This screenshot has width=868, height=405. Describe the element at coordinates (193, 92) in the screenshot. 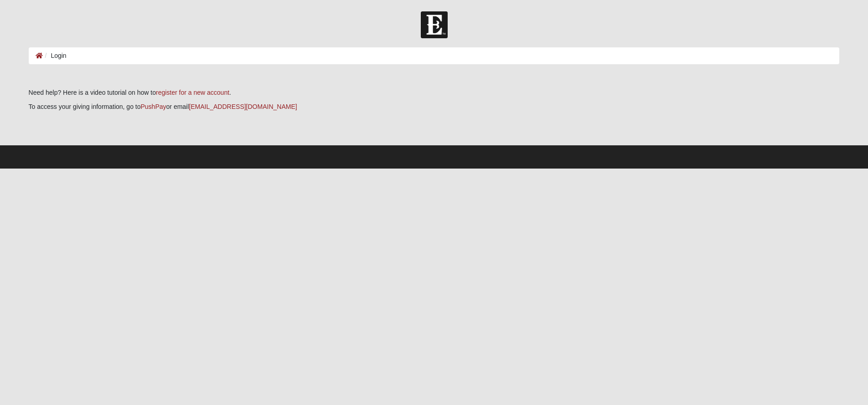

I see `a: register for a new account` at that location.